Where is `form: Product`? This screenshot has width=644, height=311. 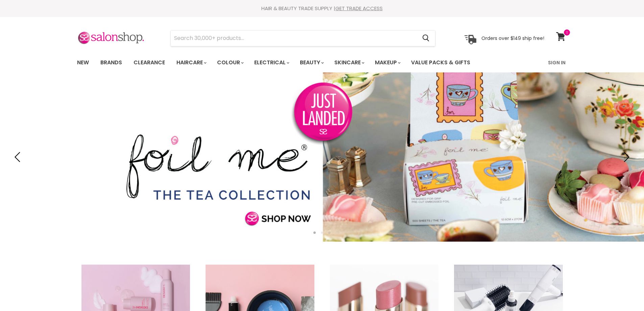
form: Product is located at coordinates (303, 38).